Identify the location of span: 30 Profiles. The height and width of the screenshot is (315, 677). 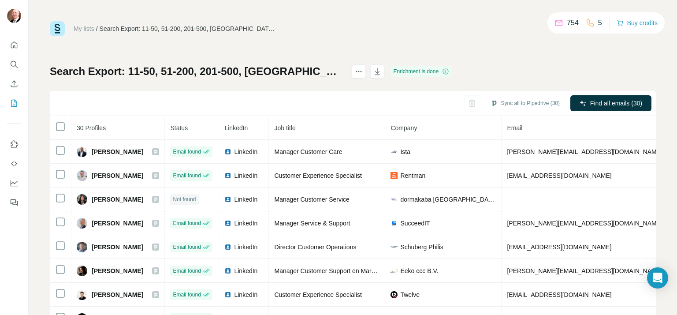
(91, 128).